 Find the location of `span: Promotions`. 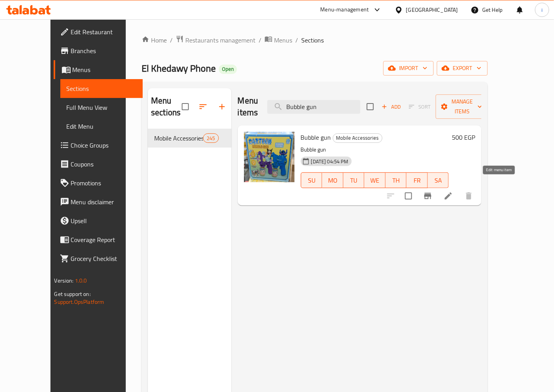

span: Promotions is located at coordinates (104, 183).